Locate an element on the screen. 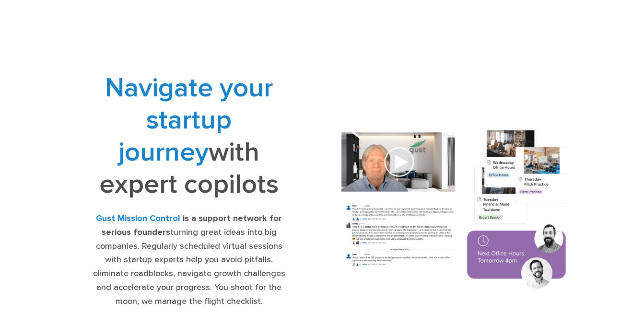  div: turning great ideas into big companies. Regularly scheduled virtual sessions with startup experts... is located at coordinates (189, 260).